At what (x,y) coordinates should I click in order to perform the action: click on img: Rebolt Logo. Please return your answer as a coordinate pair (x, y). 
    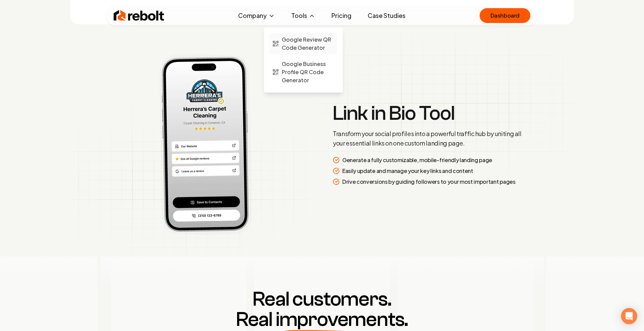
    Looking at the image, I should click on (139, 16).